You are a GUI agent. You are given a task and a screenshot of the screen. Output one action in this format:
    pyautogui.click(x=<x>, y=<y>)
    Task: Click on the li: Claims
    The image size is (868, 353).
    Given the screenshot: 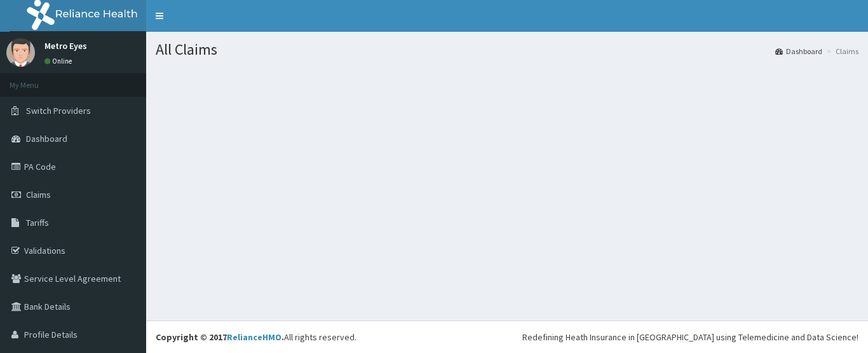 What is the action you would take?
    pyautogui.click(x=841, y=51)
    